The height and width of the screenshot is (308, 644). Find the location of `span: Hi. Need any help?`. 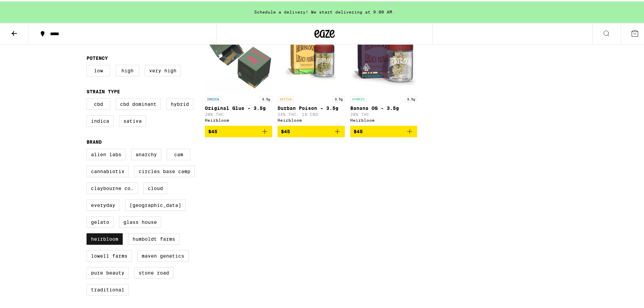

span: Hi. Need any help? is located at coordinates (26, 7).